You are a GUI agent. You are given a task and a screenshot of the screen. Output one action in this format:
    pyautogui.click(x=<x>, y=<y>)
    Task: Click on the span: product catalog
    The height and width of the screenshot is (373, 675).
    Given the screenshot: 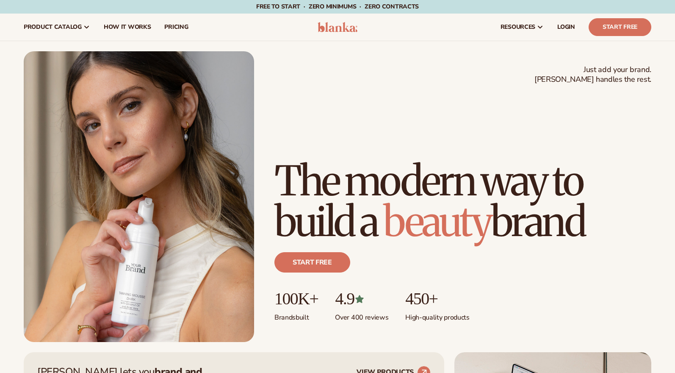 What is the action you would take?
    pyautogui.click(x=53, y=27)
    